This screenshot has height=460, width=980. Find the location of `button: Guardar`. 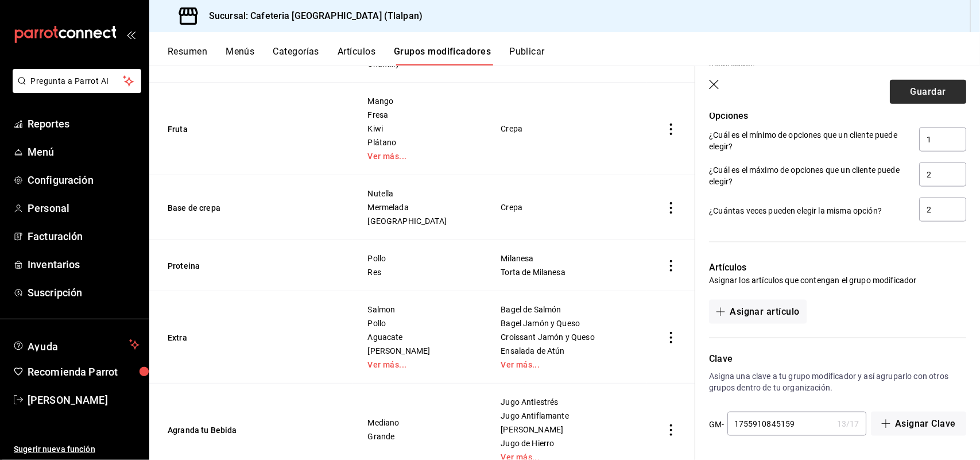

button: Guardar is located at coordinates (928, 92).